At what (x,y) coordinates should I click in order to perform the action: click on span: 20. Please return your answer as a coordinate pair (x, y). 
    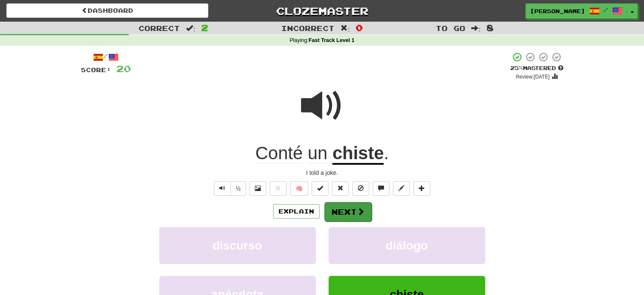
    Looking at the image, I should click on (124, 68).